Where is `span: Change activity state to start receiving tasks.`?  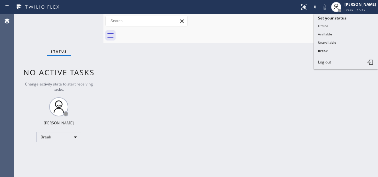 span: Change activity state to start receiving tasks. is located at coordinates (59, 87).